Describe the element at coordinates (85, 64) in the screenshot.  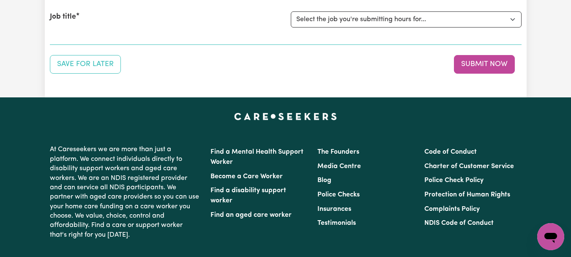
I see `button: Save your job report` at that location.